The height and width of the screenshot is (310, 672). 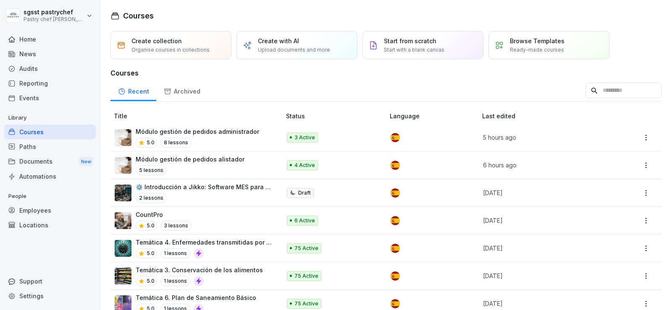 What do you see at coordinates (410, 41) in the screenshot?
I see `p: Start from scratch` at bounding box center [410, 41].